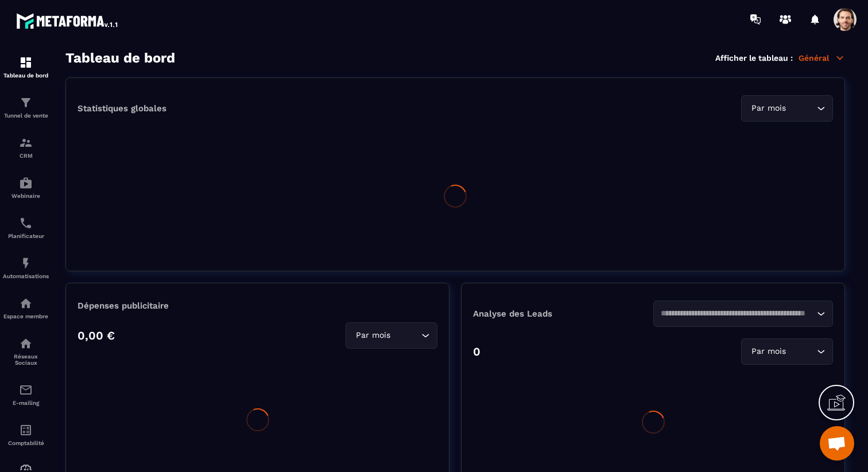 This screenshot has height=472, width=868. What do you see at coordinates (26, 351) in the screenshot?
I see `a: social-networksocial-networkRéseaux Sociaux` at bounding box center [26, 351].